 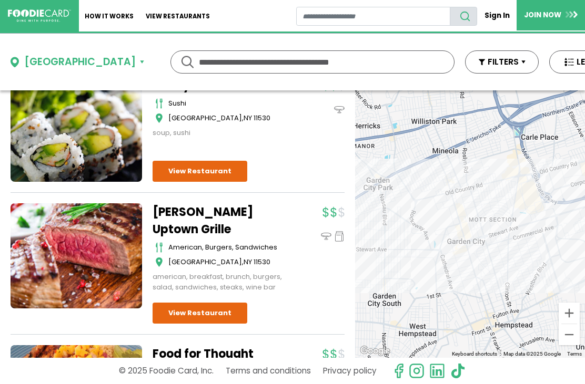 I want to click on svg: check us out on facebook, so click(x=399, y=371).